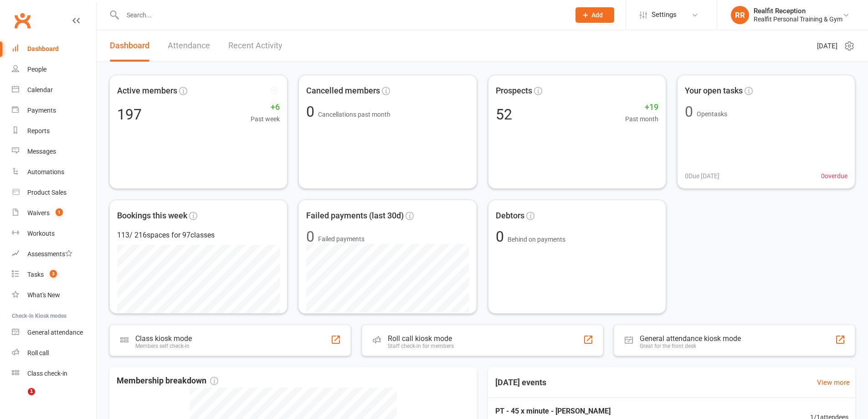 The height and width of the screenshot is (419, 868). Describe the element at coordinates (54, 172) in the screenshot. I see `a: Automations` at that location.